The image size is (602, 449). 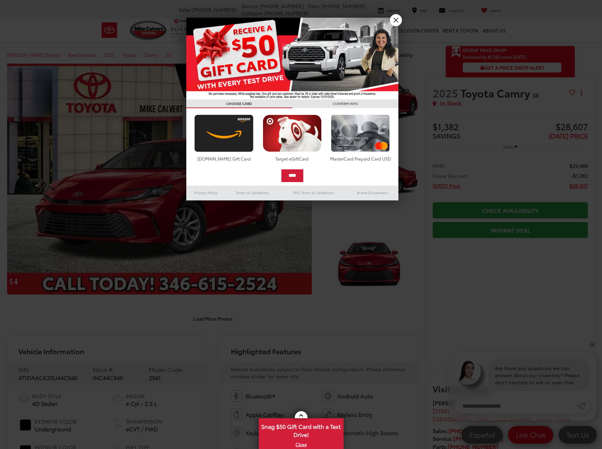 I want to click on div: MasterCard Prepaid Card USD, so click(x=360, y=158).